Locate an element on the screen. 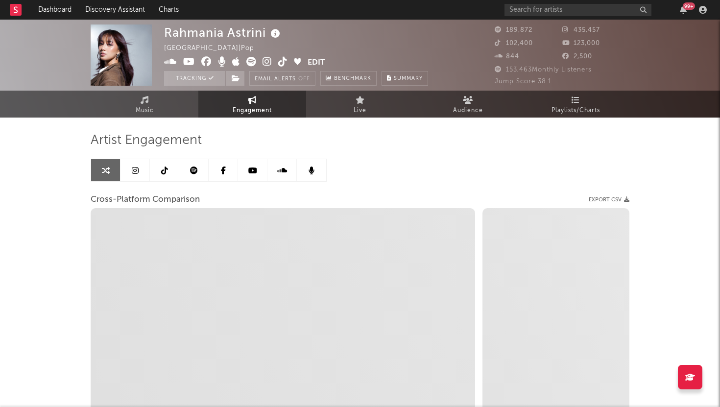  span: 153,463 Monthly Listeners is located at coordinates (543, 70).